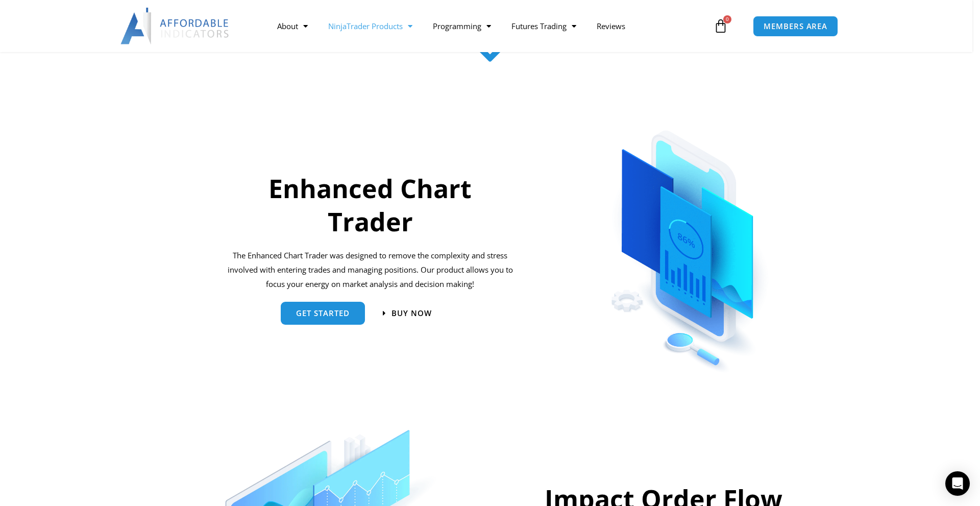  What do you see at coordinates (489, 26) in the screenshot?
I see `nav: Menu` at bounding box center [489, 26].